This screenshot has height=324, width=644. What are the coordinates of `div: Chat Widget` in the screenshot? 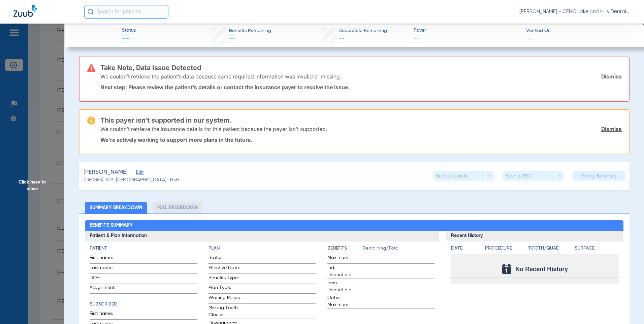 It's located at (628, 308).